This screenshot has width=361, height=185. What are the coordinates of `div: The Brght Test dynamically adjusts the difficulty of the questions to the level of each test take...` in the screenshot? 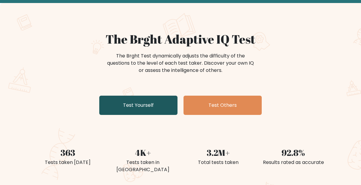 It's located at (180, 63).